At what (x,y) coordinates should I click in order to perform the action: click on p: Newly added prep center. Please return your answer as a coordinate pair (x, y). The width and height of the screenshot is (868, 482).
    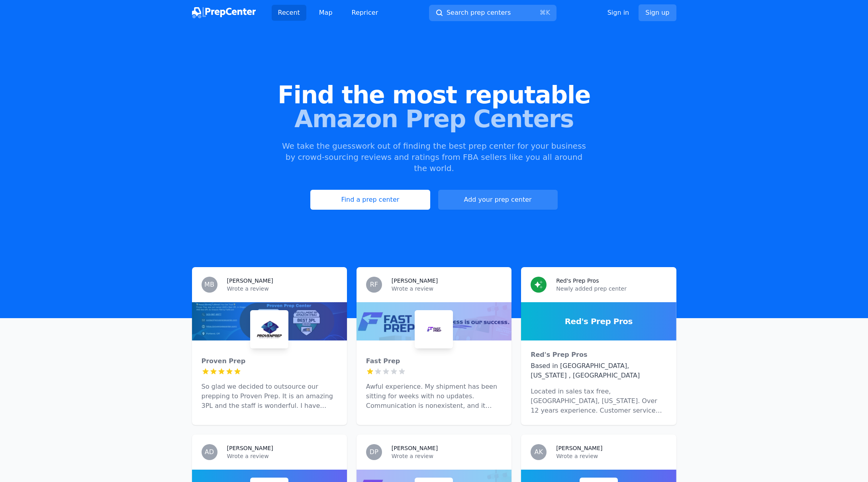
    Looking at the image, I should click on (611, 289).